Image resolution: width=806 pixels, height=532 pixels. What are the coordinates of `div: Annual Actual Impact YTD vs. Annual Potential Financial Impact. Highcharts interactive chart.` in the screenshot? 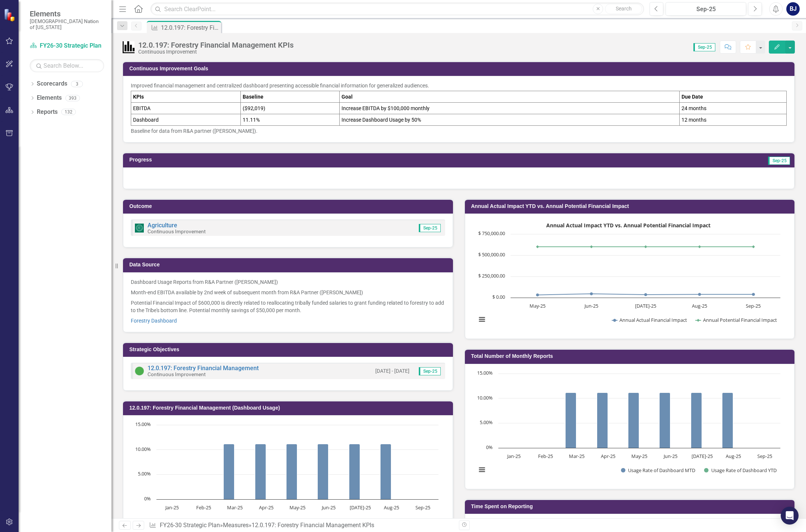 It's located at (630, 275).